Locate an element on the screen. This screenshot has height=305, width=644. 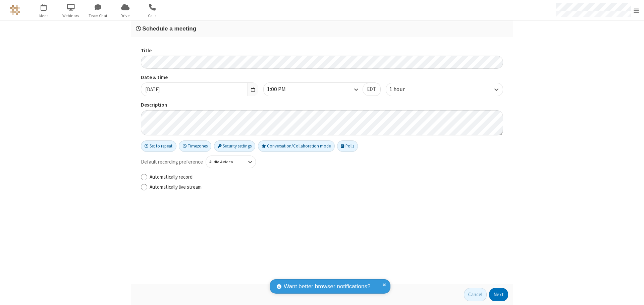
label: Automatically live stream is located at coordinates (327, 187).